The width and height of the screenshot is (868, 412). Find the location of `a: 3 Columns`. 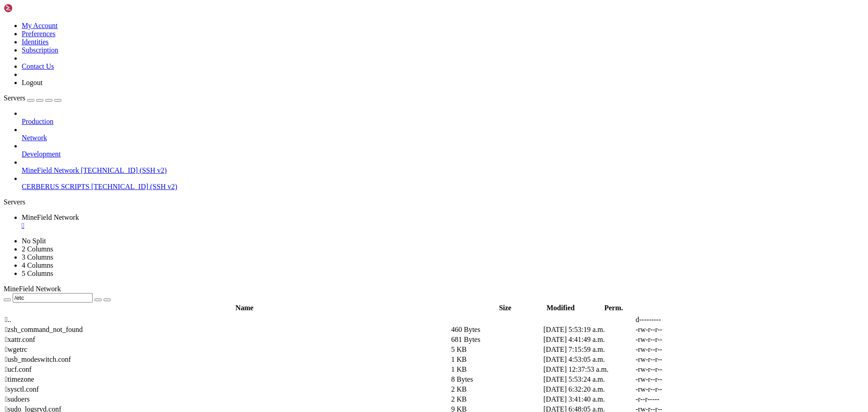

a: 3 Columns is located at coordinates (38, 257).